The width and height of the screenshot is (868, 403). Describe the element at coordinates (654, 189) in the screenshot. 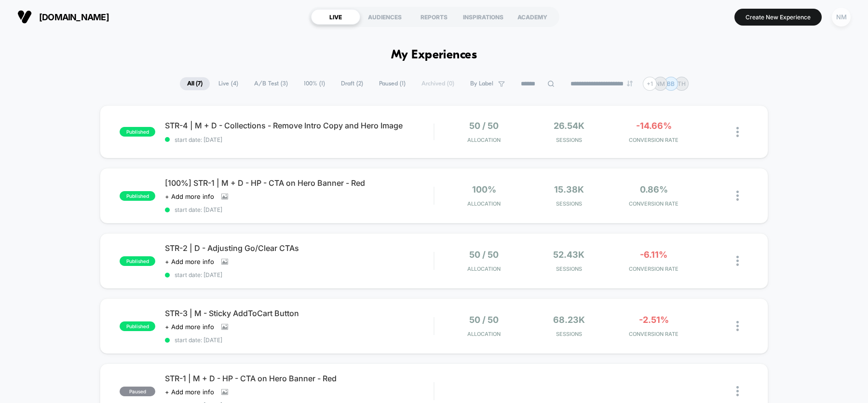

I see `span: 0.86%` at that location.